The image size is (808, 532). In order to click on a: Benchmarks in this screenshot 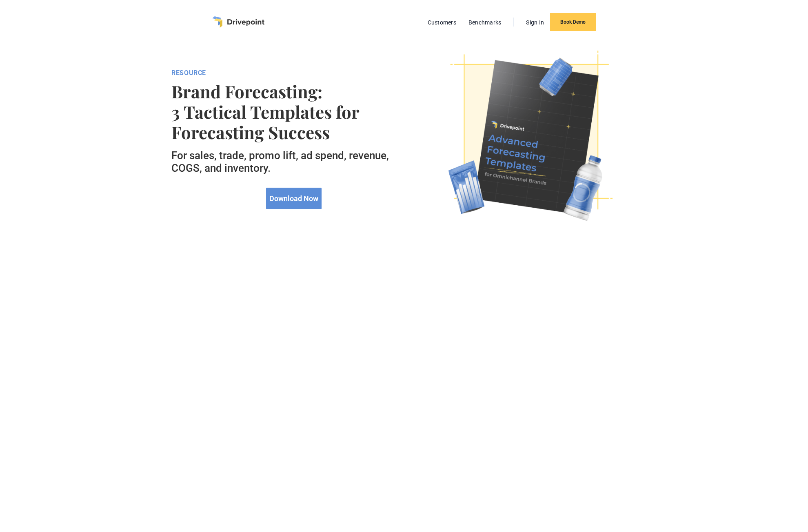, I will do `click(484, 22)`.